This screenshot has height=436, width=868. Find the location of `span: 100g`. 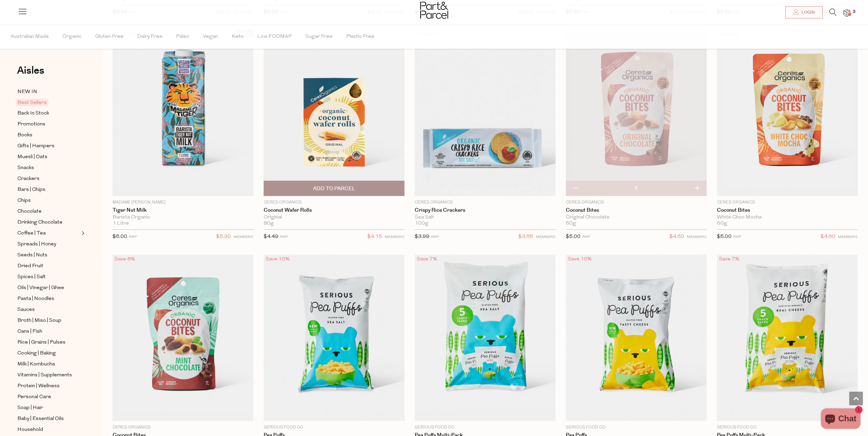

span: 100g is located at coordinates (421, 224).